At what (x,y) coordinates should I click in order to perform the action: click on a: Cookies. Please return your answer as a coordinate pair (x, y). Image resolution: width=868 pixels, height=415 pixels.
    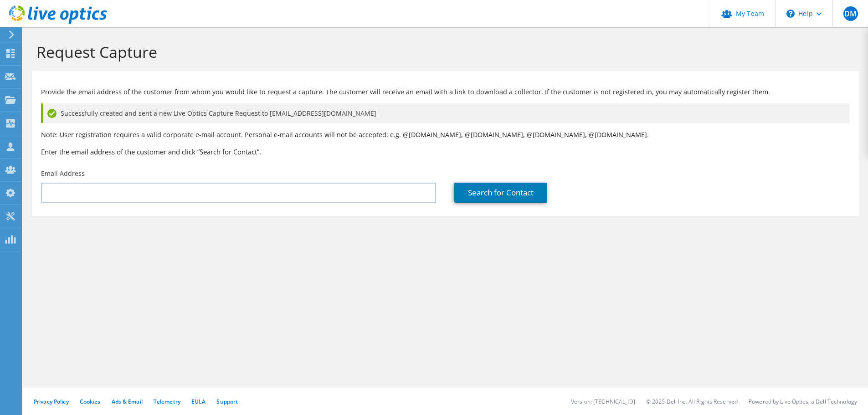
    Looking at the image, I should click on (90, 401).